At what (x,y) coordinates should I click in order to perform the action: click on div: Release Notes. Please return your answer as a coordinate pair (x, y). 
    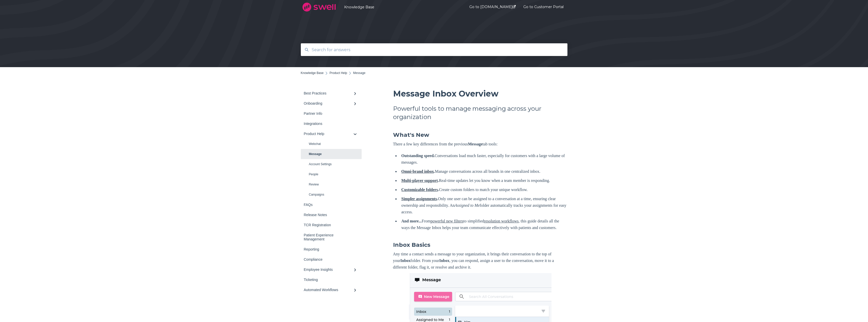
    Looking at the image, I should click on (329, 215).